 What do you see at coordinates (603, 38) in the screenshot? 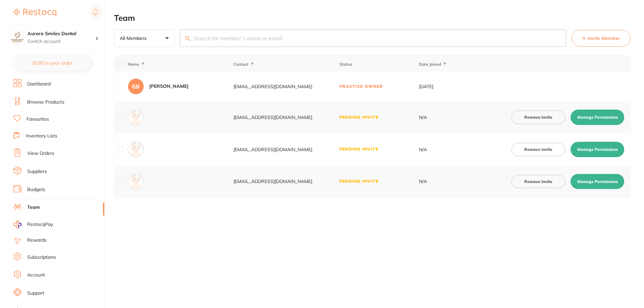
I see `span: Invite Member` at bounding box center [603, 38].